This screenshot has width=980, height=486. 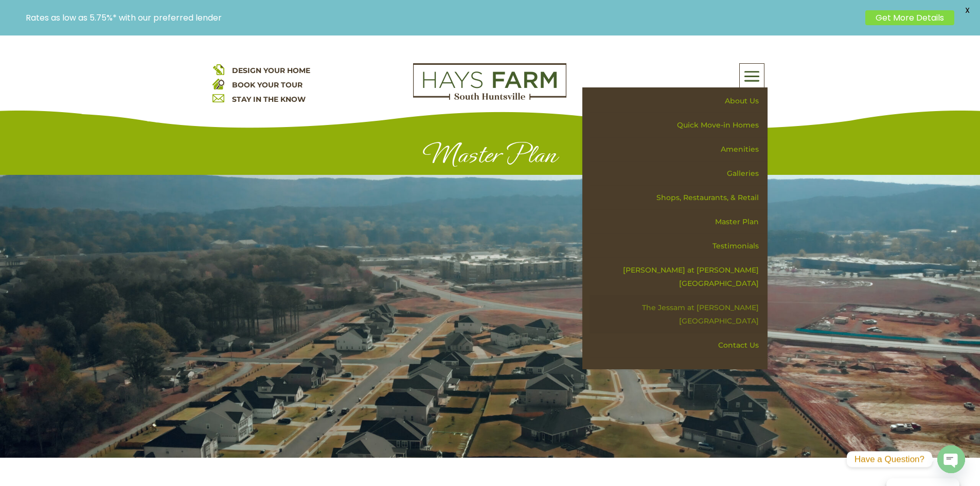 I want to click on a: DESIGN YOUR HOME, so click(x=271, y=71).